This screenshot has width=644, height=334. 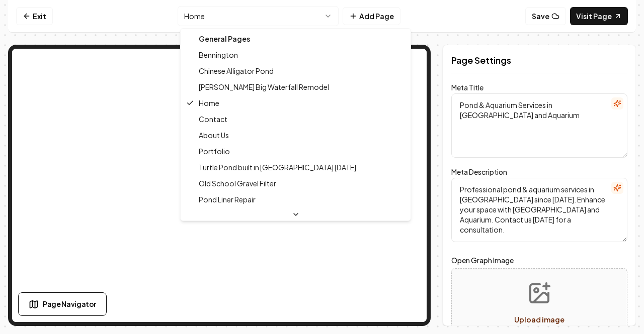 I want to click on span: Contact, so click(x=213, y=119).